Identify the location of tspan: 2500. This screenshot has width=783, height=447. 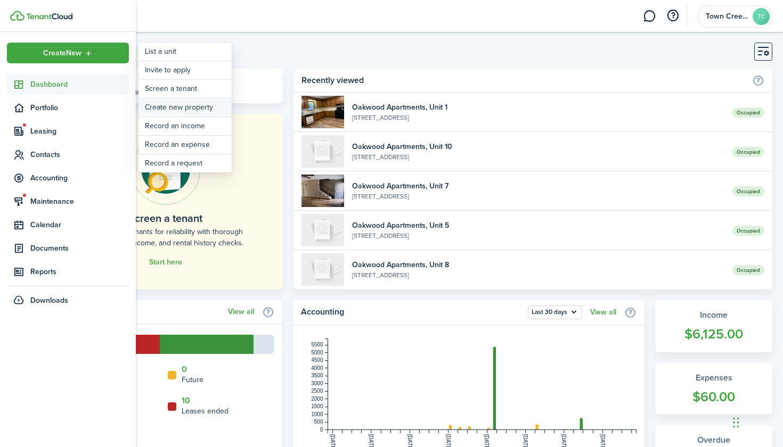
(317, 391).